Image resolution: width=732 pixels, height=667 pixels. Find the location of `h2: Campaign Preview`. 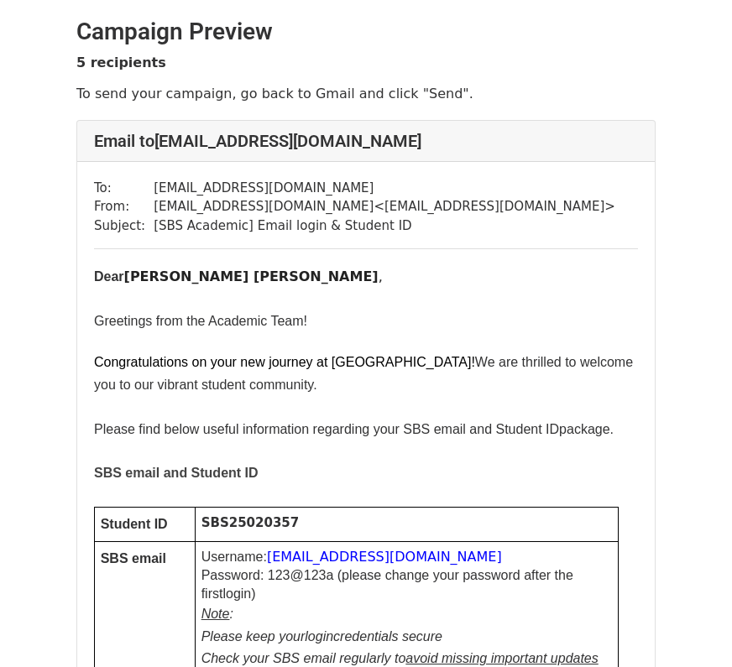

h2: Campaign Preview is located at coordinates (366, 32).